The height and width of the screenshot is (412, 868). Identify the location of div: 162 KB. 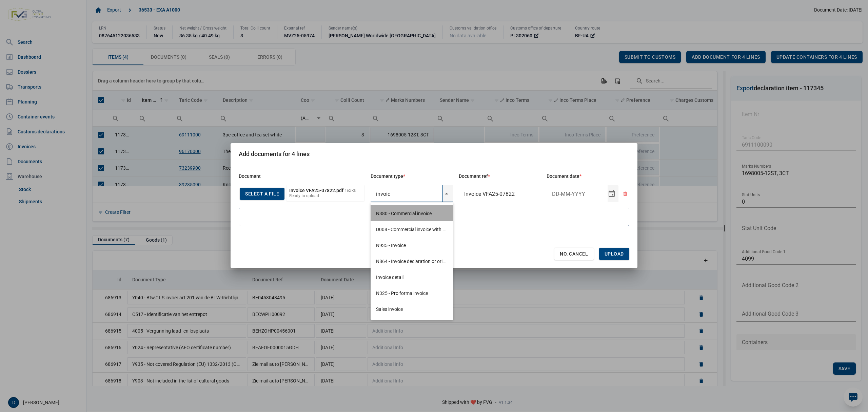
(350, 191).